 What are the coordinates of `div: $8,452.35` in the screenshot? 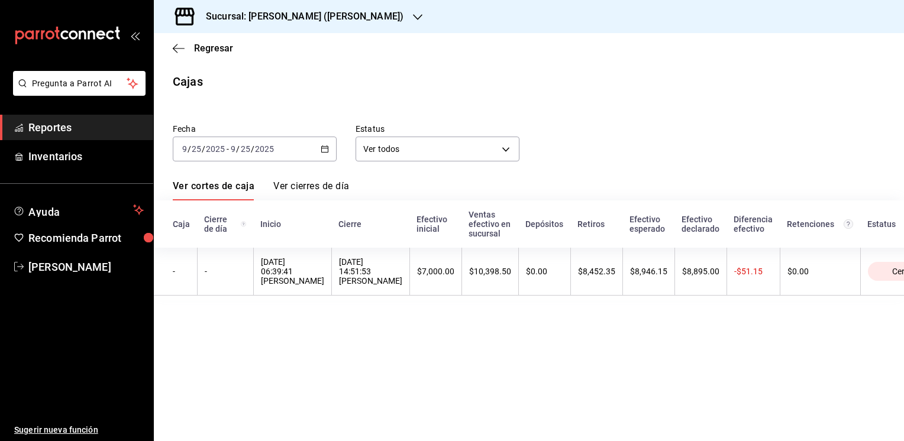 It's located at (596, 272).